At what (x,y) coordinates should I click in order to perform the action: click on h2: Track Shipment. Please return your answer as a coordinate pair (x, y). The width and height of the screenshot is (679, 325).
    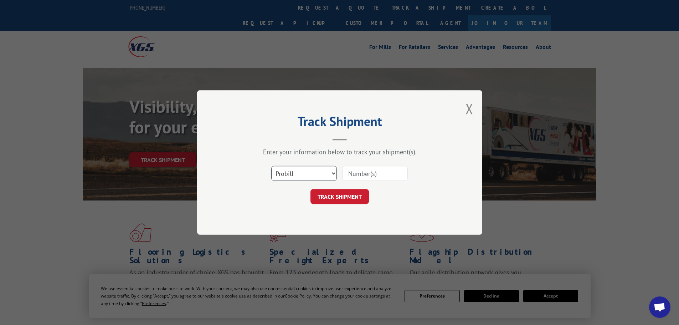
    Looking at the image, I should click on (340, 123).